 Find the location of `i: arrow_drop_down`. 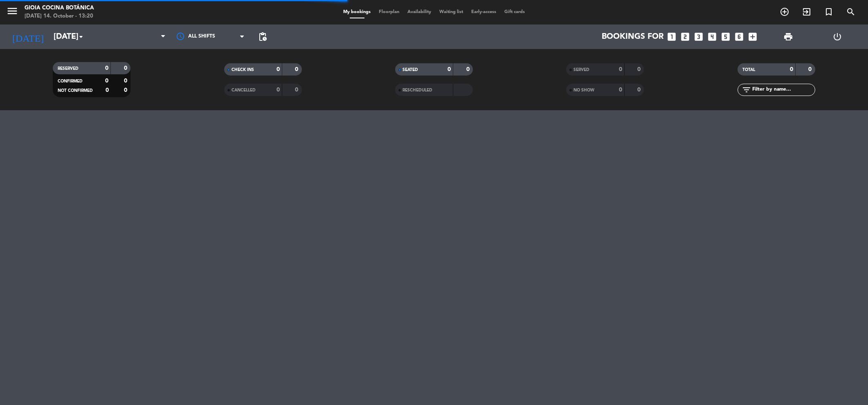

i: arrow_drop_down is located at coordinates (81, 36).